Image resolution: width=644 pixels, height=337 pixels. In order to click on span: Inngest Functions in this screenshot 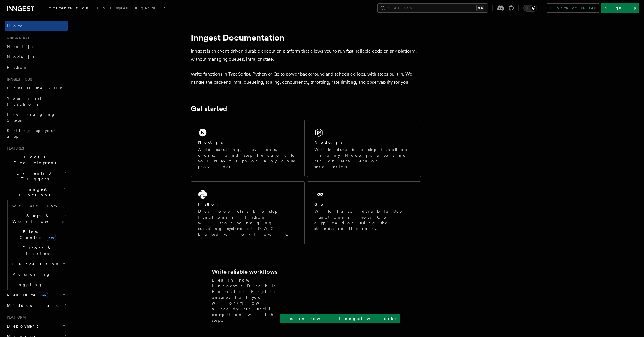, I will do `click(33, 192)`.